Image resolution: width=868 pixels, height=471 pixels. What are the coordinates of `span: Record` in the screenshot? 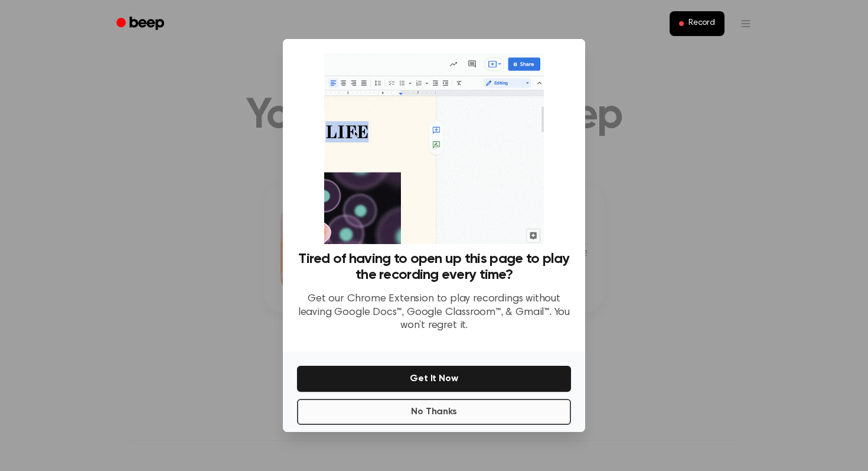 It's located at (701, 23).